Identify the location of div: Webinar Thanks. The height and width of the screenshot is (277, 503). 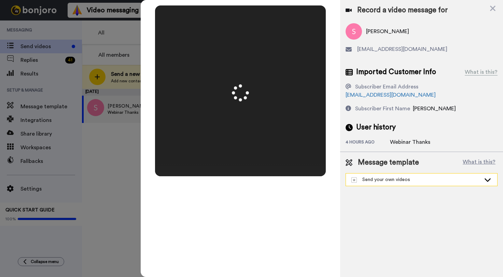
(410, 142).